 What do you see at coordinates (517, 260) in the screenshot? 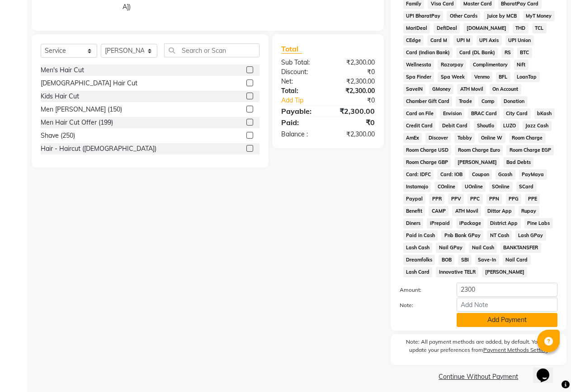
I see `span: Nail Card` at bounding box center [517, 260].